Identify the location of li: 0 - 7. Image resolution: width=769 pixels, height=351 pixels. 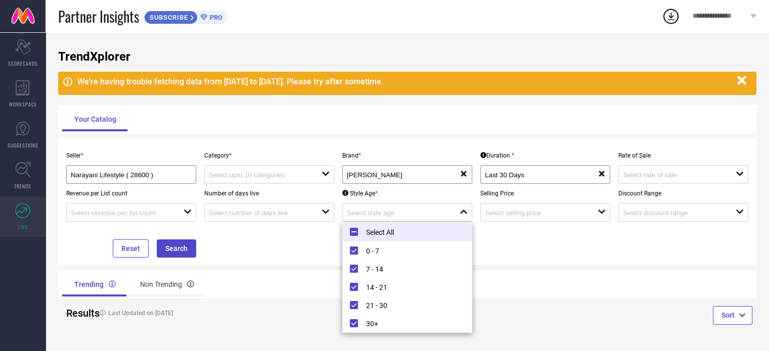
(407, 251).